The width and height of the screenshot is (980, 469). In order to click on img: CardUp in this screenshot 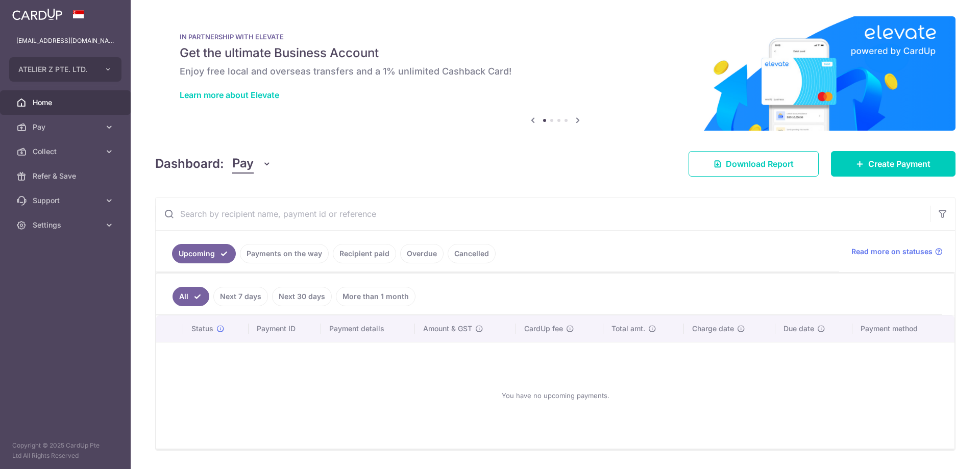, I will do `click(37, 14)`.